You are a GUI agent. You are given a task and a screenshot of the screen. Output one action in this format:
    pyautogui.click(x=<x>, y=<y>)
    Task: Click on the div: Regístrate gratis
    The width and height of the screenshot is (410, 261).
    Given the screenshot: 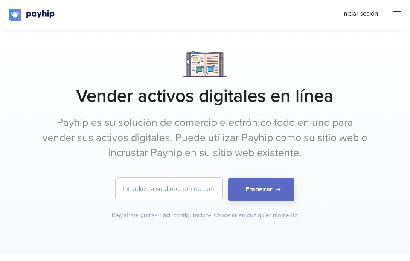 What is the action you would take?
    pyautogui.click(x=135, y=216)
    